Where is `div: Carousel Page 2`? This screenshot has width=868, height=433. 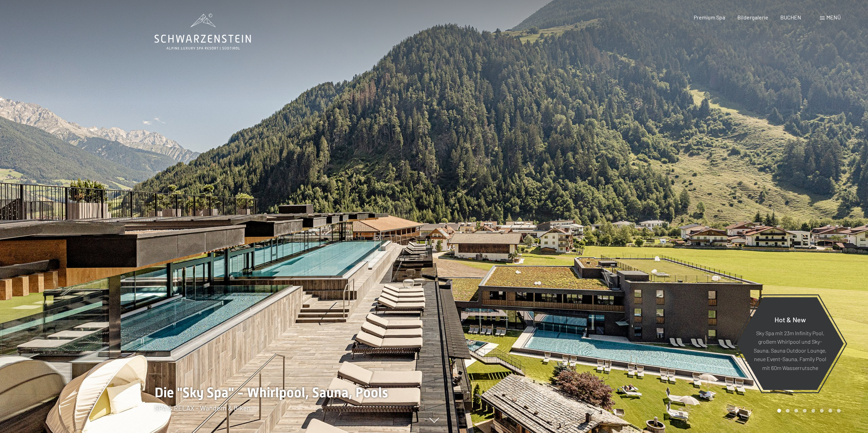
div: Carousel Page 2 is located at coordinates (787, 410).